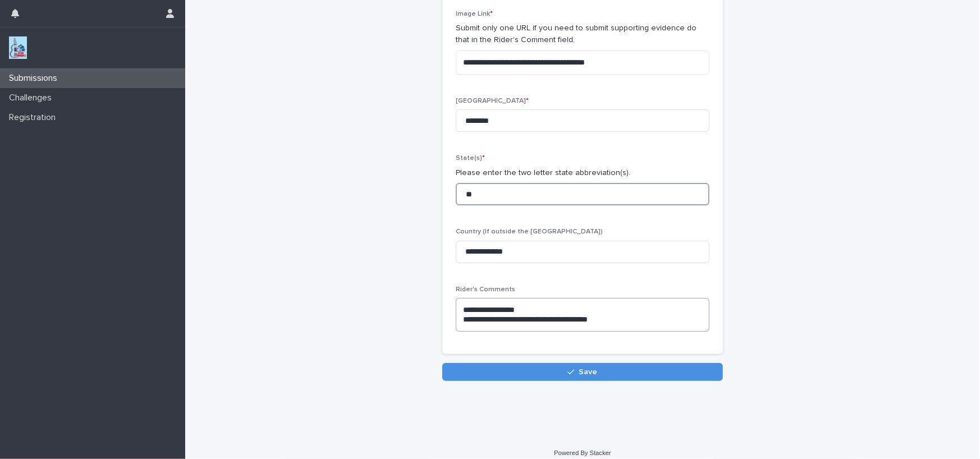 The image size is (980, 459). Describe the element at coordinates (470, 158) in the screenshot. I see `span: State(s)` at that location.